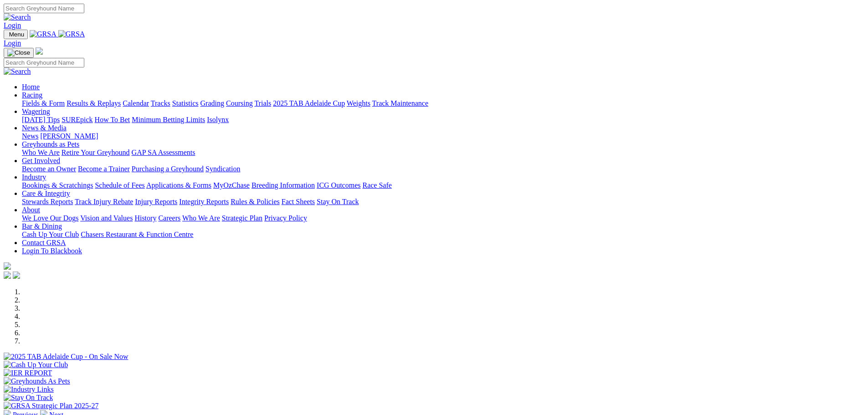 This screenshot has width=868, height=415. I want to click on a: Calendar, so click(136, 103).